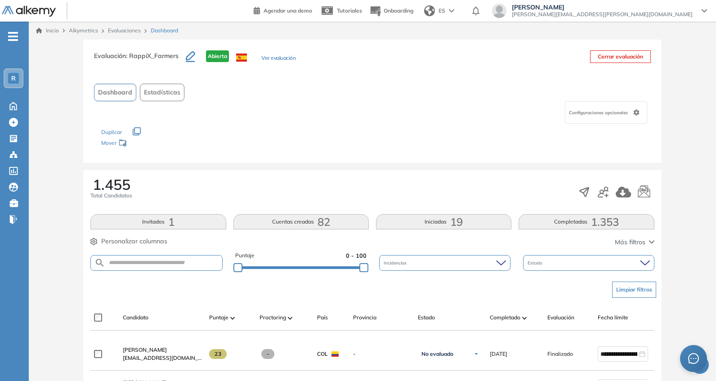 The image size is (716, 381). What do you see at coordinates (301, 222) in the screenshot?
I see `button: Cuentas creadas82` at bounding box center [301, 222].